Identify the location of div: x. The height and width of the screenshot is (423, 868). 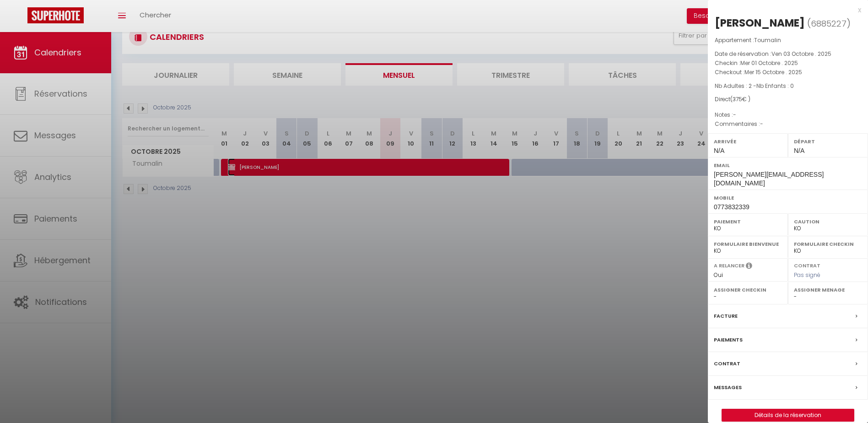
(784, 10).